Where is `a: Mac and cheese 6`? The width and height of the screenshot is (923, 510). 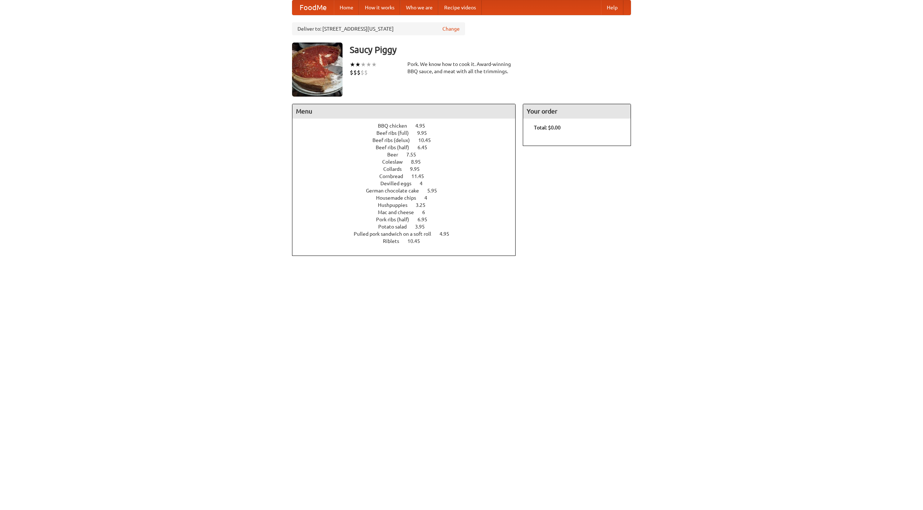
a: Mac and cheese 6 is located at coordinates (408, 212).